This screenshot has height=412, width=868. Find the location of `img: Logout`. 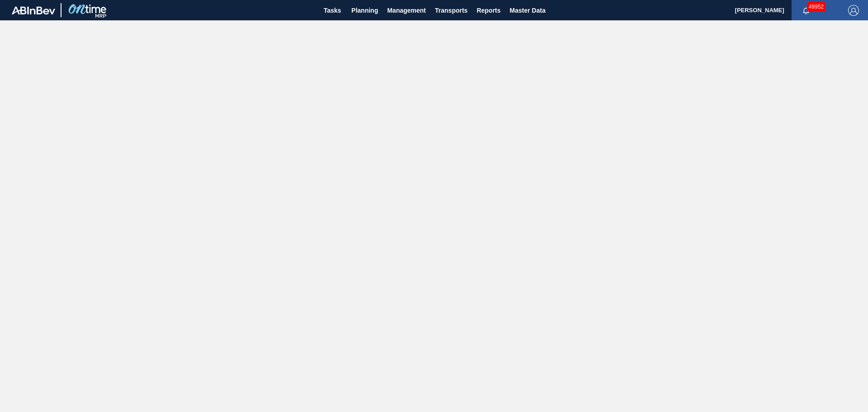

img: Logout is located at coordinates (854, 10).